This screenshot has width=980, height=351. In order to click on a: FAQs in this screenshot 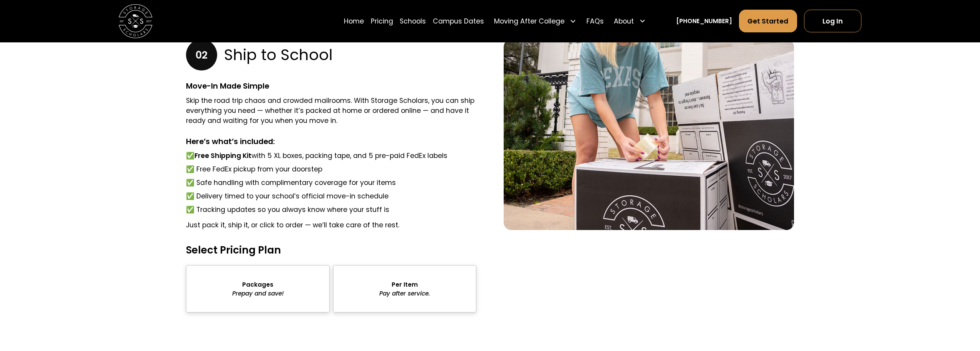, I will do `click(595, 21)`.